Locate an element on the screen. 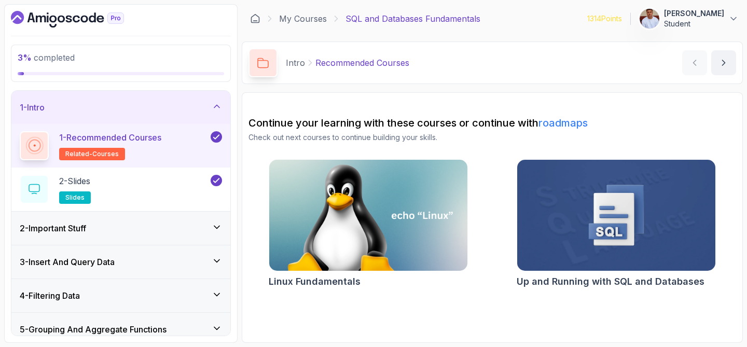  h2: Continue your learning with these courses or continue with is located at coordinates (492, 123).